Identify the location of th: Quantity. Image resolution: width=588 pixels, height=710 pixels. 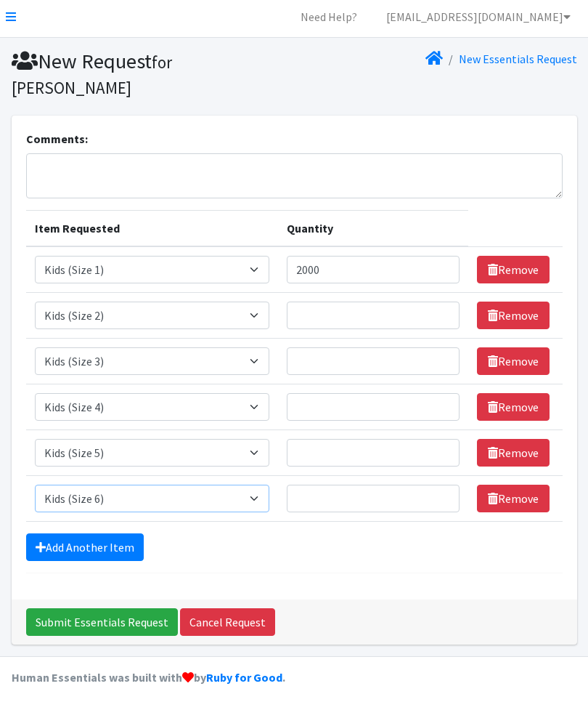
(374, 229).